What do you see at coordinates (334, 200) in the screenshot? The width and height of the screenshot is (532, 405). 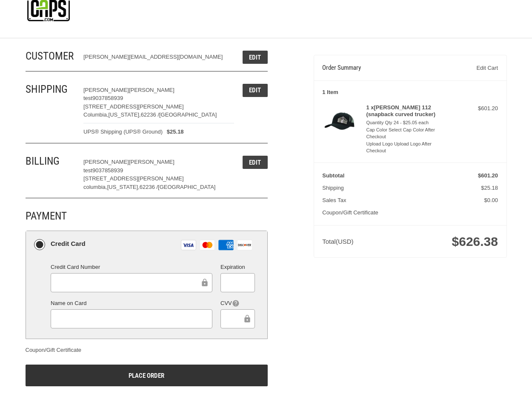 I see `span: Sales Tax` at bounding box center [334, 200].